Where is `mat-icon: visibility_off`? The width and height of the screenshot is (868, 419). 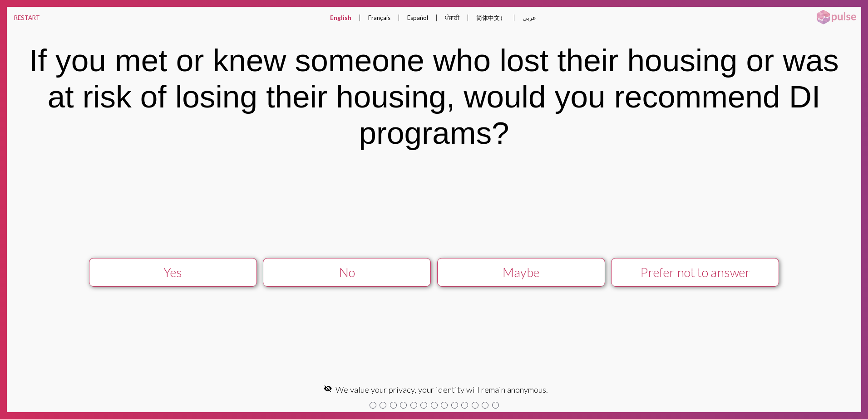 mat-icon: visibility_off is located at coordinates (328, 389).